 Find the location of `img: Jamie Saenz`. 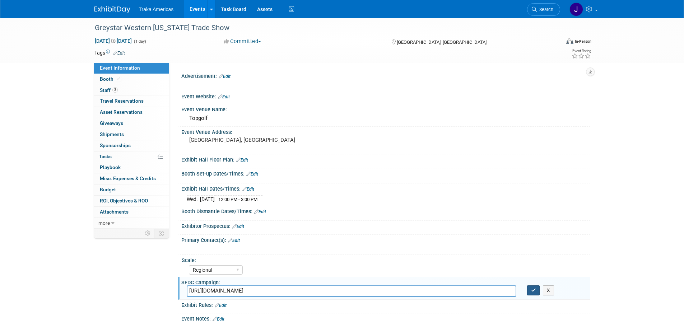

img: Jamie Saenz is located at coordinates (576, 9).